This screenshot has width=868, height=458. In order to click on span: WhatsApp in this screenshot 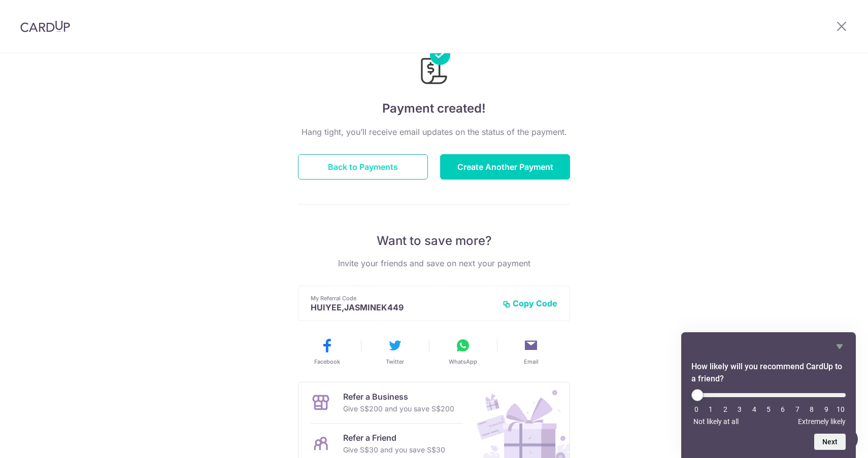, I will do `click(463, 362)`.